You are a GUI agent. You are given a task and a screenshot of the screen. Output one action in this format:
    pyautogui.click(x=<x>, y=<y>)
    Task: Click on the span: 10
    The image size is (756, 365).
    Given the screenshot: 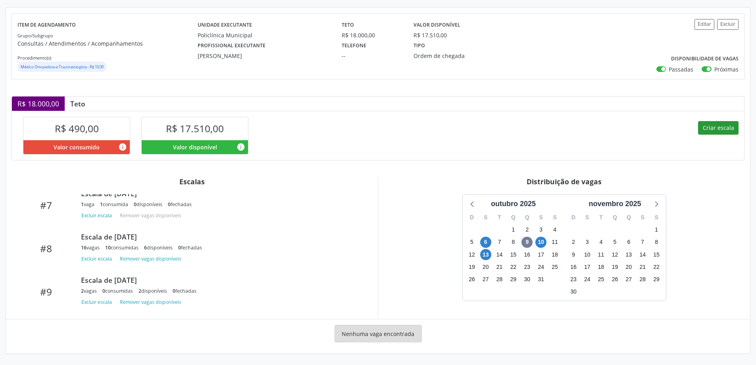 What is the action you would take?
    pyautogui.click(x=108, y=247)
    